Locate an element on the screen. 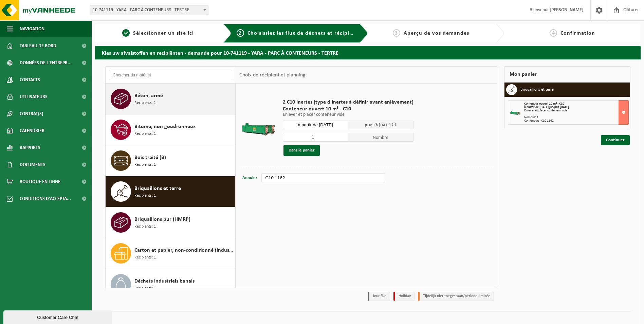 The image size is (644, 324). span: 2 is located at coordinates (241, 33).